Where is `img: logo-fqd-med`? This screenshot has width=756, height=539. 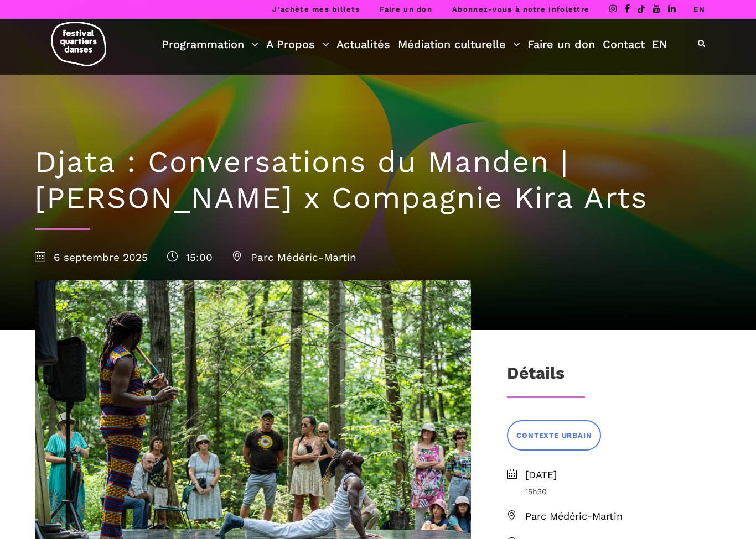 img: logo-fqd-med is located at coordinates (79, 44).